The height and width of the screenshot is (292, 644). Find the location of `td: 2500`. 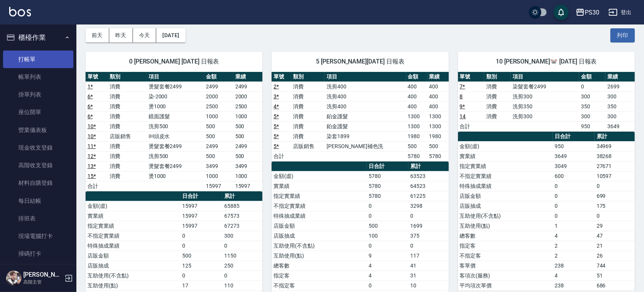

td: 2500 is located at coordinates (218, 106).